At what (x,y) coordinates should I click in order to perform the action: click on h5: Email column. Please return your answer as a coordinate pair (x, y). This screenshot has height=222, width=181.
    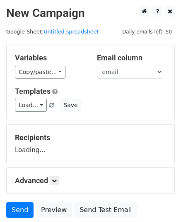
    Looking at the image, I should click on (132, 58).